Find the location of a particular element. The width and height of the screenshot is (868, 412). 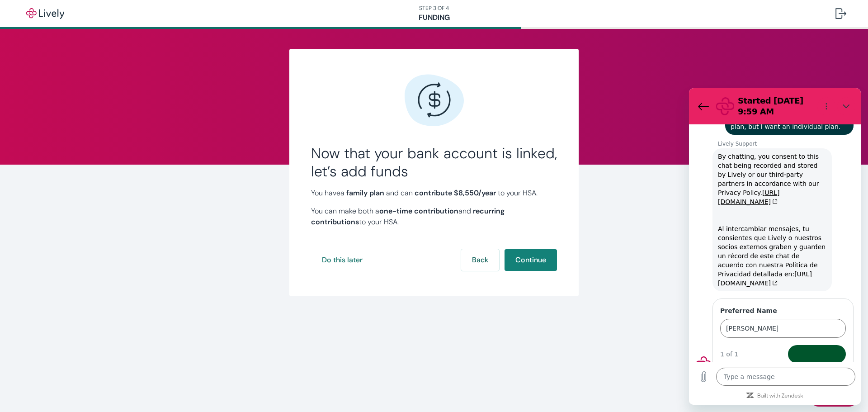

button: Continue is located at coordinates (531, 260).